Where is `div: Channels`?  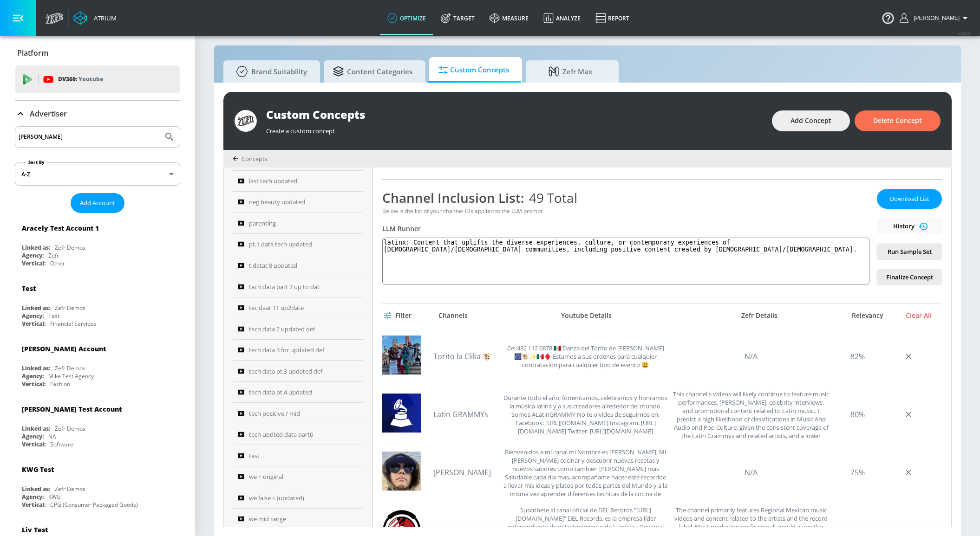 div: Channels is located at coordinates (453, 316).